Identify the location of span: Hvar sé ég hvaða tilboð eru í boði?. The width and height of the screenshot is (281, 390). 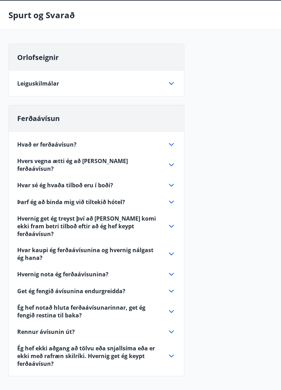
(65, 185).